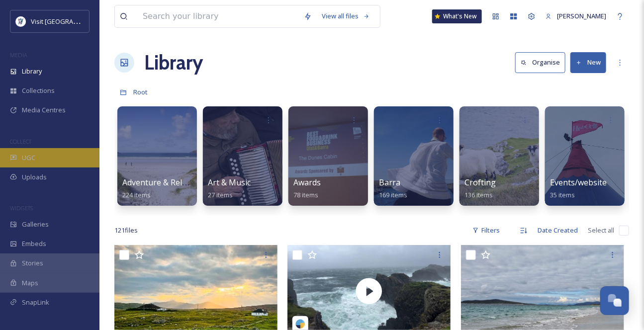 The height and width of the screenshot is (330, 644). What do you see at coordinates (35, 177) in the screenshot?
I see `span: Uploads` at bounding box center [35, 177].